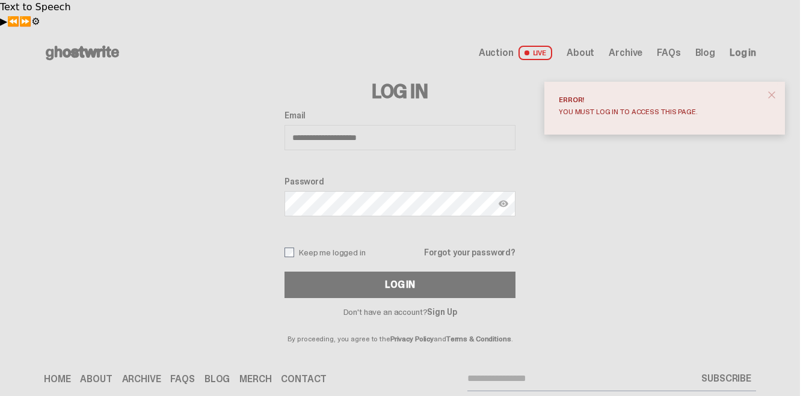 The height and width of the screenshot is (396, 809). Describe the element at coordinates (742, 53) in the screenshot. I see `span: Log in` at that location.